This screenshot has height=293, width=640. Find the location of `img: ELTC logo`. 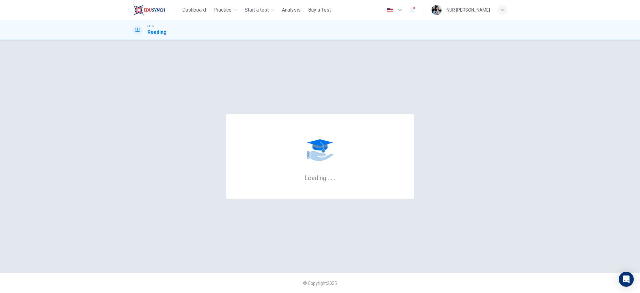

img: ELTC logo is located at coordinates (149, 10).